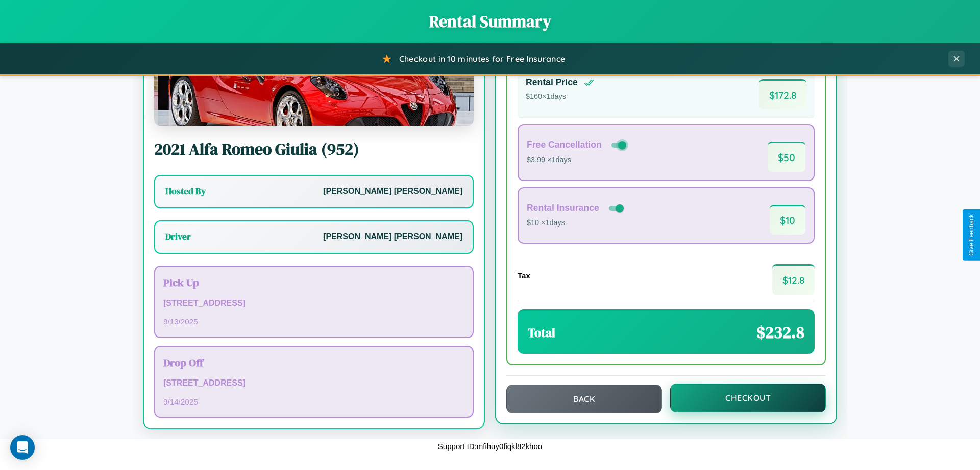 The height and width of the screenshot is (470, 980). Describe the element at coordinates (748, 398) in the screenshot. I see `button: Checkout` at that location.